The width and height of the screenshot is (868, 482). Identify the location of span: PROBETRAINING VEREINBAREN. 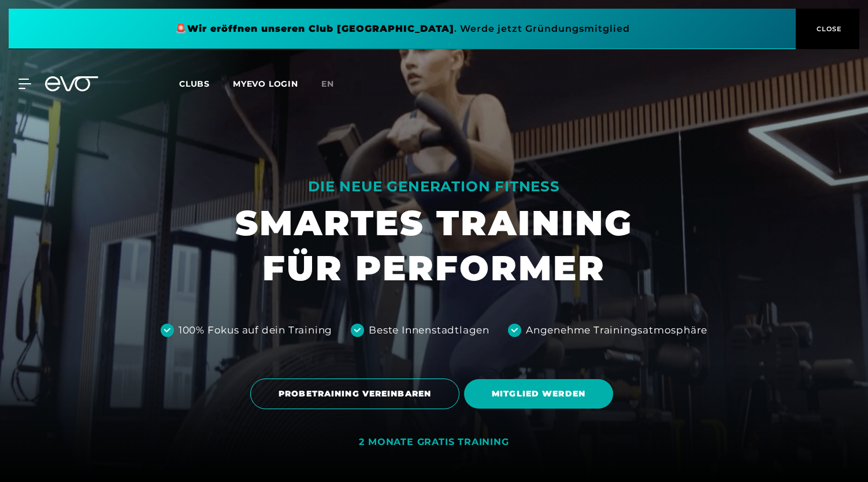
(355, 394).